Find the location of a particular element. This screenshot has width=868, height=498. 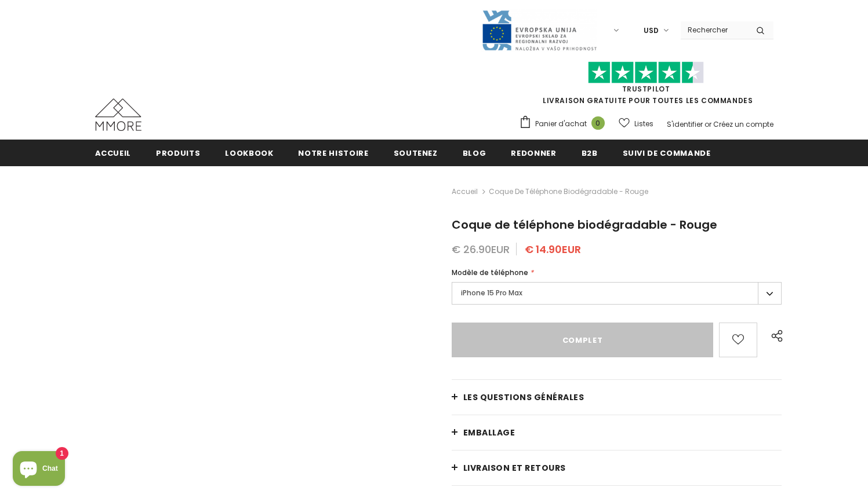

span: 0 is located at coordinates (598, 123).